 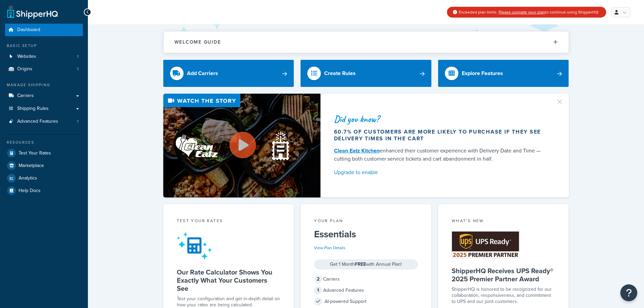 I want to click on span: Websites, so click(x=27, y=56).